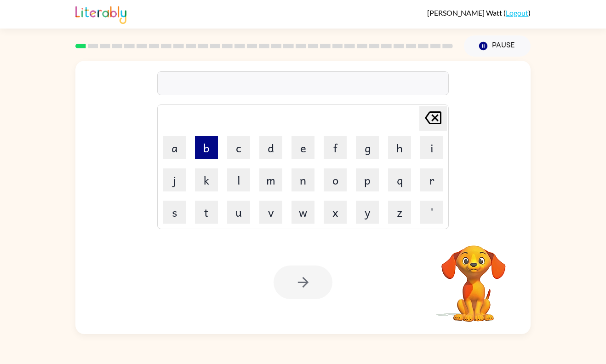 This screenshot has height=364, width=606. I want to click on button: v, so click(271, 212).